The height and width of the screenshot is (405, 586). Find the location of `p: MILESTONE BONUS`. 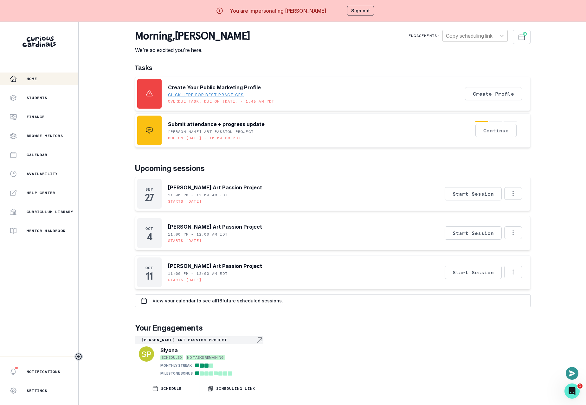

p: MILESTONE BONUS is located at coordinates (177, 374).